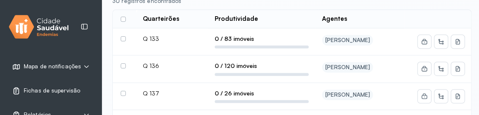 The image size is (479, 115). I want to click on div: Produtividade, so click(236, 19).